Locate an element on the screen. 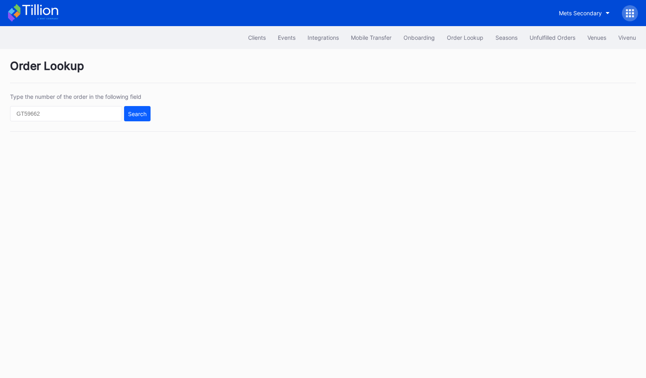 The width and height of the screenshot is (646, 378). button: Mets Secondary is located at coordinates (584, 13).